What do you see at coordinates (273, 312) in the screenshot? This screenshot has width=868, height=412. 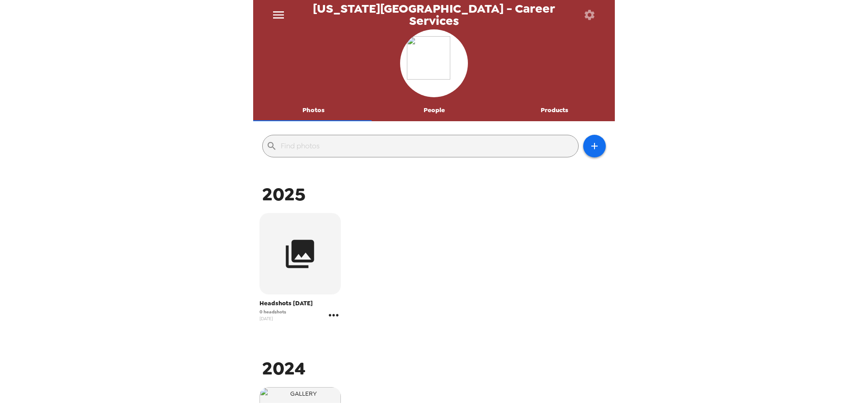 I see `span: 0 headshots` at bounding box center [273, 312].